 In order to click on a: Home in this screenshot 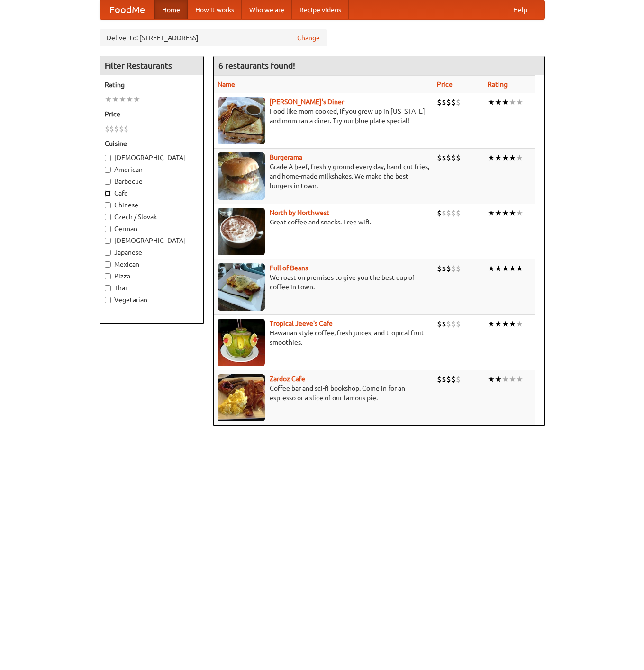, I will do `click(171, 10)`.